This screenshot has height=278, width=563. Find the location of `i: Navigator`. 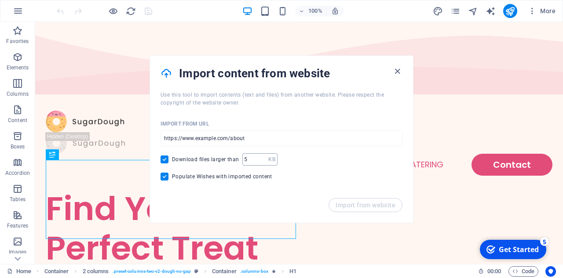

i: Navigator is located at coordinates (473, 11).